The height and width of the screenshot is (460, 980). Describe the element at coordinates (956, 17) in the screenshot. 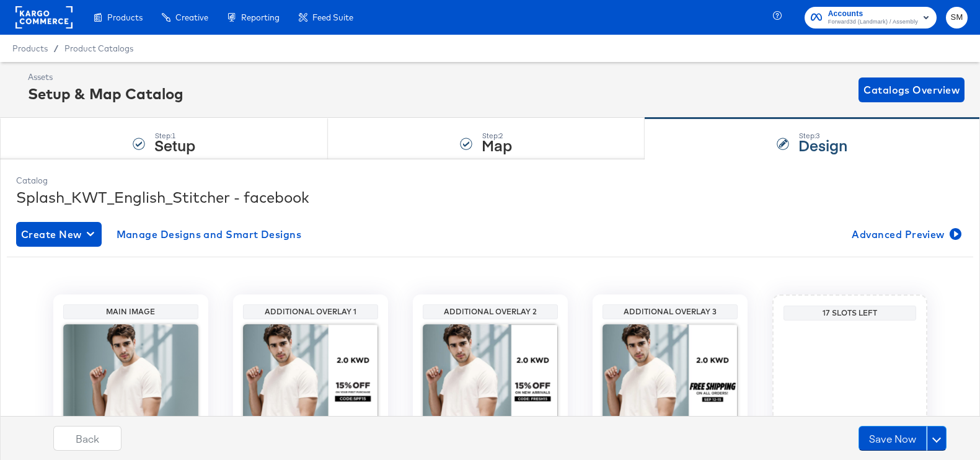

I see `span: SM` at that location.